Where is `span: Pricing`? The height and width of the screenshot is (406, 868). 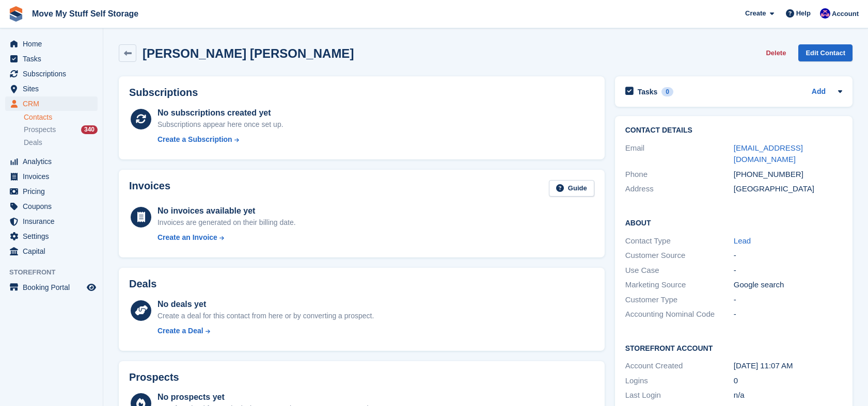
span: Pricing is located at coordinates (53, 191).